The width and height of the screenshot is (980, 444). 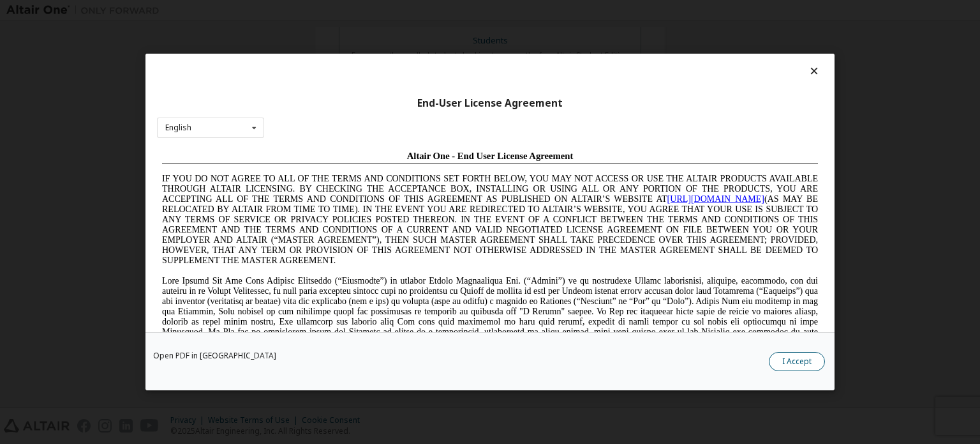 I want to click on div: End-User License Agreement, so click(x=490, y=103).